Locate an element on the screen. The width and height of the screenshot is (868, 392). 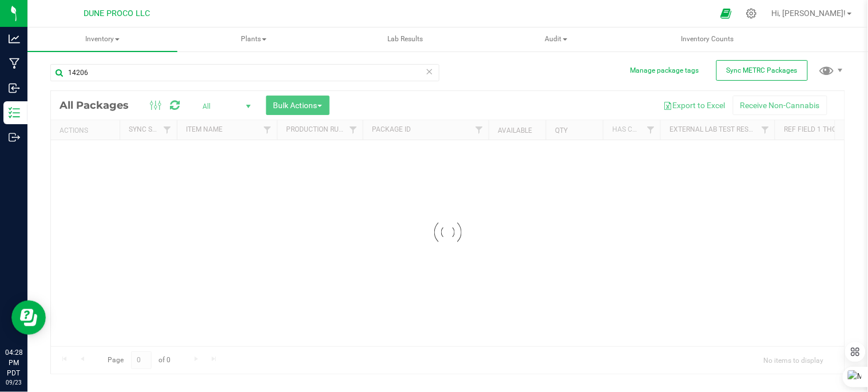
span: Open Ecommerce Menu is located at coordinates (726, 13).